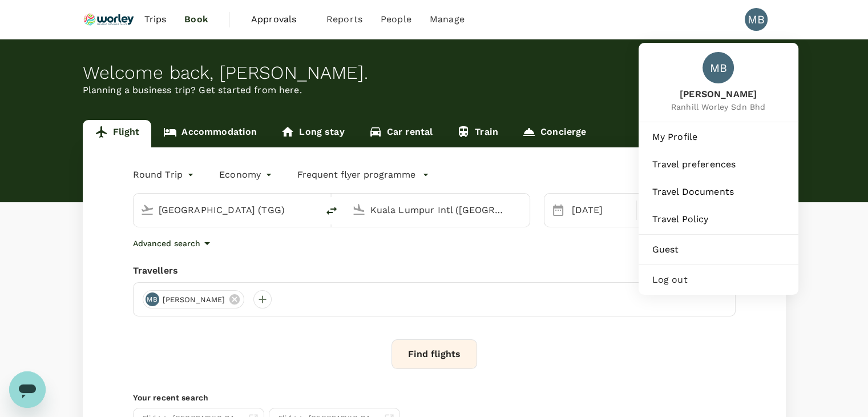  What do you see at coordinates (109, 20) in the screenshot?
I see `img: Ranhill Worley Sdn Bhd` at bounding box center [109, 20].